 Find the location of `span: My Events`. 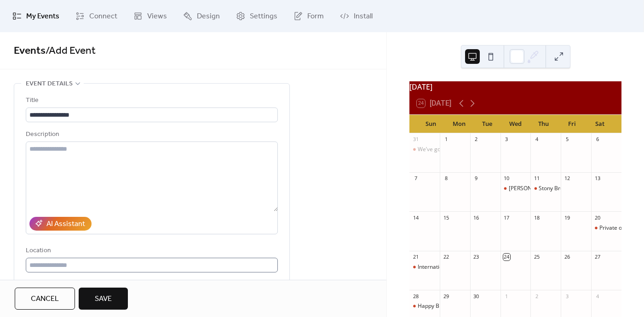

span: My Events is located at coordinates (43, 17).